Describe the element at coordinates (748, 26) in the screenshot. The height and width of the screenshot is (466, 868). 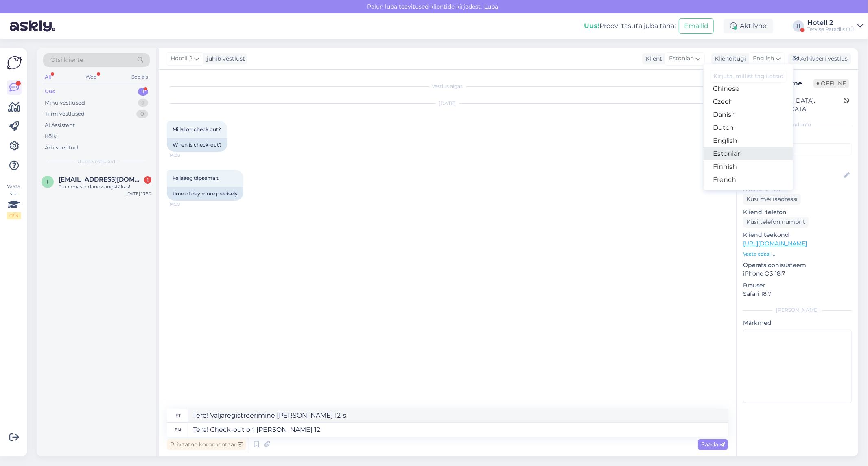
I see `div: Aktiivne` at that location.